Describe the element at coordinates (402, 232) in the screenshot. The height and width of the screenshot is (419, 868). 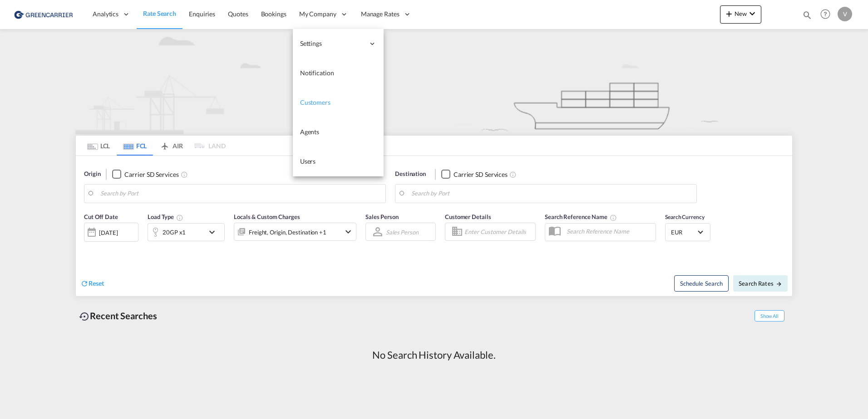
I see `md-select: Sales Person` at that location.